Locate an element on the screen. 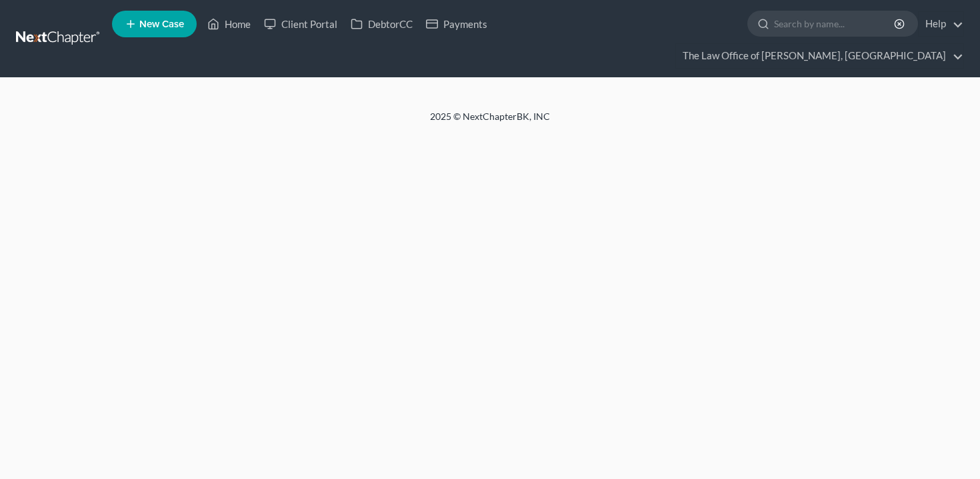  a: Client Portal is located at coordinates (301, 24).